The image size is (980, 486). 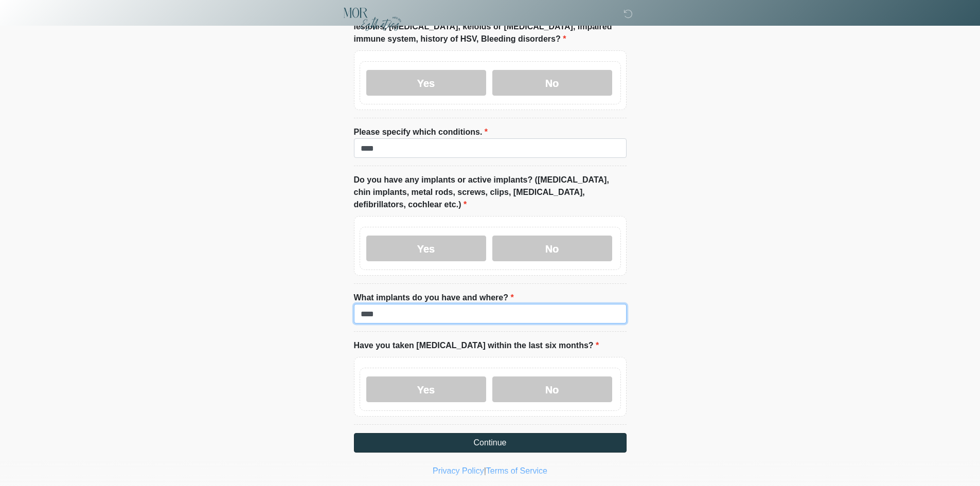 I want to click on label: What implants do you have and where?, so click(x=434, y=298).